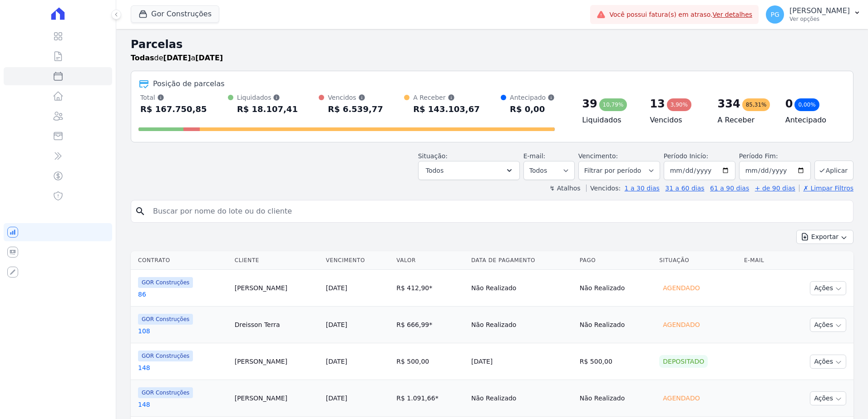 The width and height of the screenshot is (868, 419). I want to click on th: E-mail, so click(762, 261).